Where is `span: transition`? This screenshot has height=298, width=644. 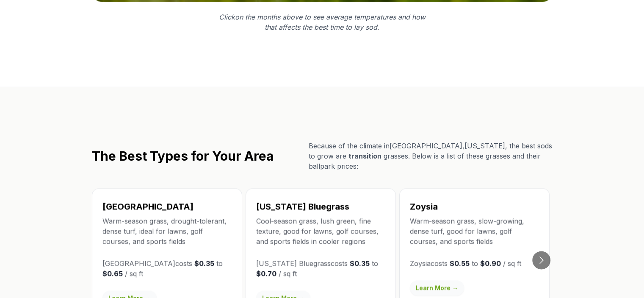
span: transition is located at coordinates (365, 156).